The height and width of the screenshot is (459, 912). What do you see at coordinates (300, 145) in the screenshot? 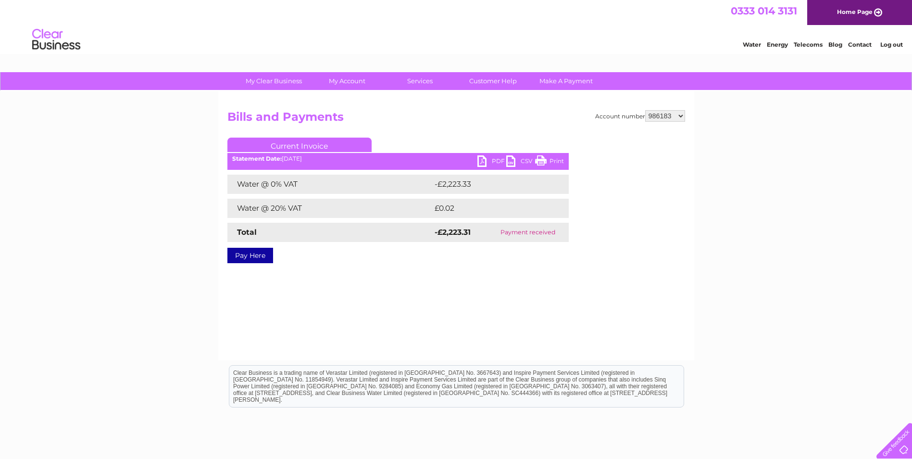
I see `a: Current Invoice` at bounding box center [300, 145].